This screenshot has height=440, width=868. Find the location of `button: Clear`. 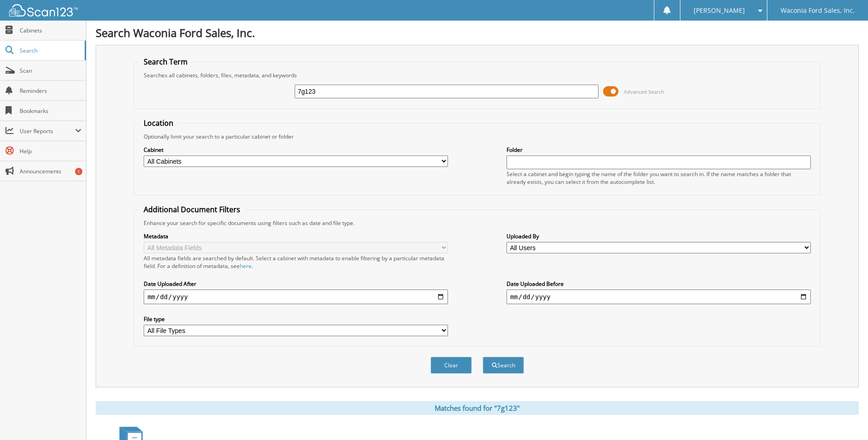

button: Clear is located at coordinates (451, 365).